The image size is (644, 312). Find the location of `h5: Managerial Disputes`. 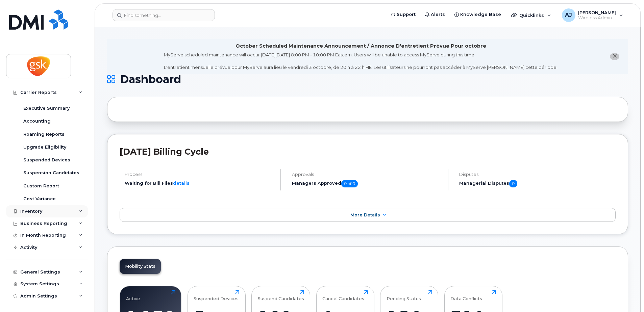

h5: Managerial Disputes is located at coordinates (537, 184).